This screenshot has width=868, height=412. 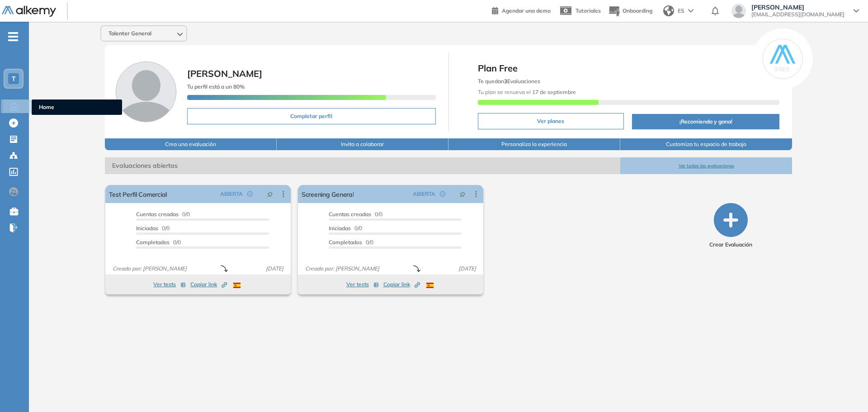 What do you see at coordinates (707, 144) in the screenshot?
I see `button: Customiza tu espacio de trabajo` at bounding box center [707, 144].